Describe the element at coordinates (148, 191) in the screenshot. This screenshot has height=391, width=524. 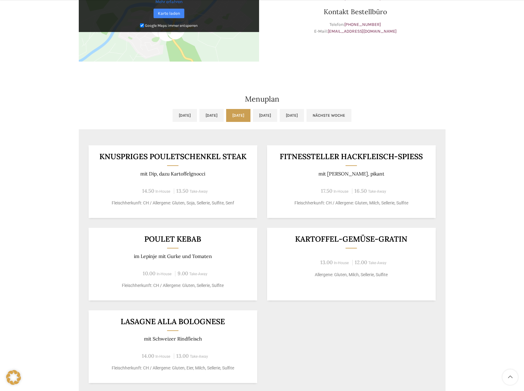
I see `span: 14.50` at that location.